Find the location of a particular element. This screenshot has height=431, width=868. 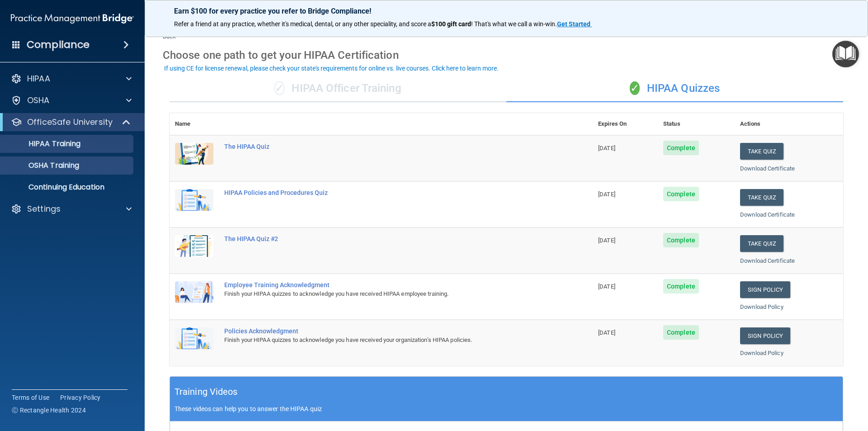

a: Privacy Policy is located at coordinates (80, 398).